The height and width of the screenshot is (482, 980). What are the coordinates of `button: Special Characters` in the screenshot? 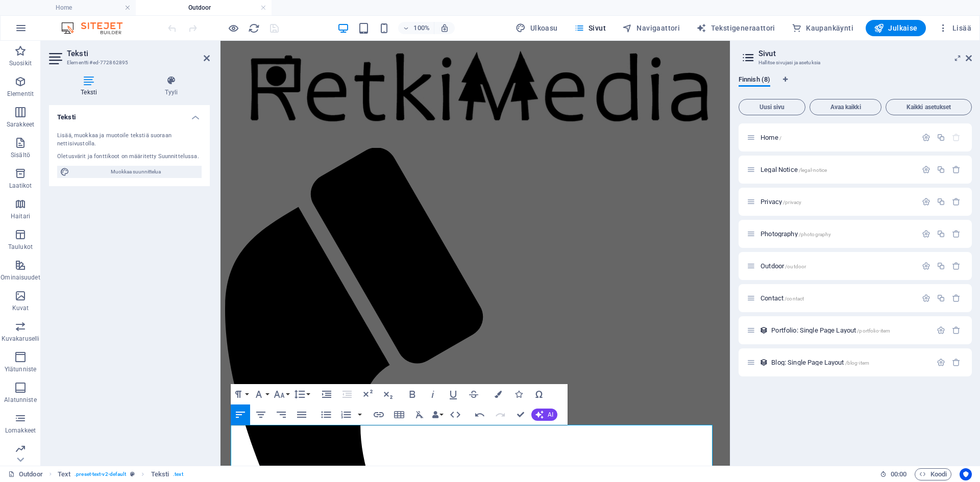 It's located at (539, 394).